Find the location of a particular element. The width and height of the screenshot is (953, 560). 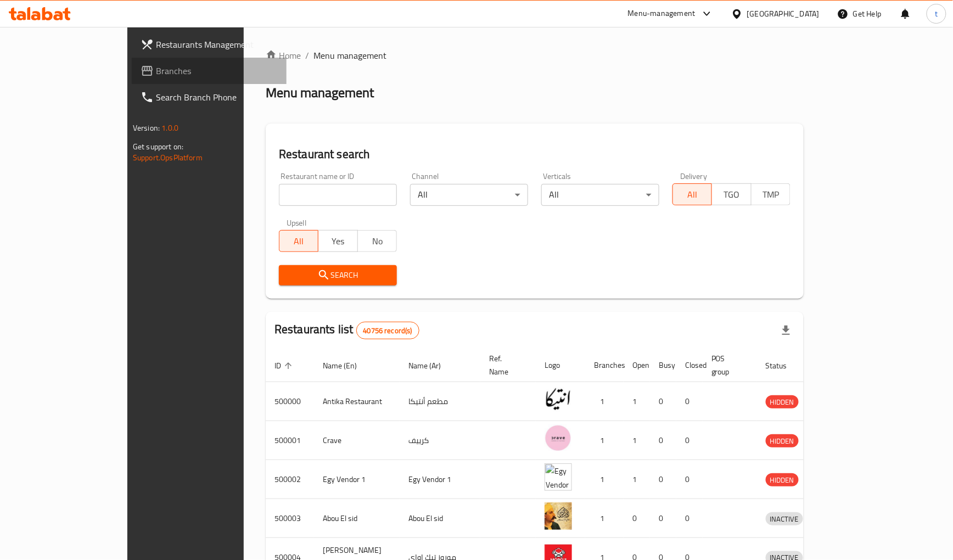

span: t is located at coordinates (936, 14).